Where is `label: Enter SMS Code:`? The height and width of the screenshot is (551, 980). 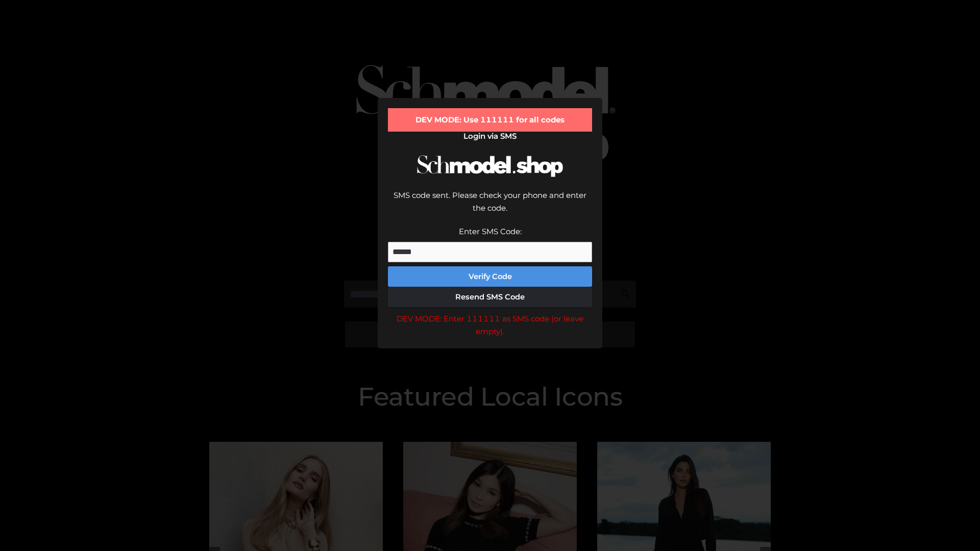
label: Enter SMS Code: is located at coordinates (490, 231).